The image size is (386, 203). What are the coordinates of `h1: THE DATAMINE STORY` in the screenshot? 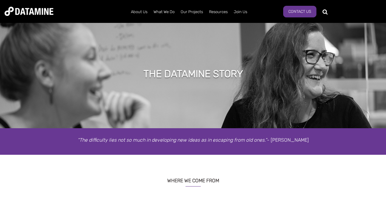 It's located at (193, 74).